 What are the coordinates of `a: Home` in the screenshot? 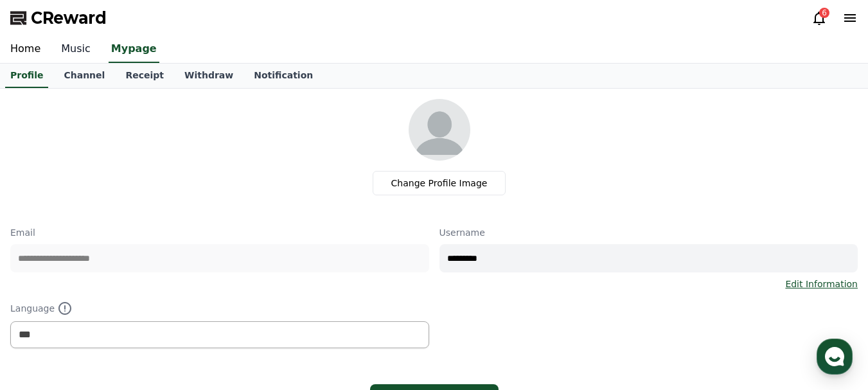 It's located at (45, 299).